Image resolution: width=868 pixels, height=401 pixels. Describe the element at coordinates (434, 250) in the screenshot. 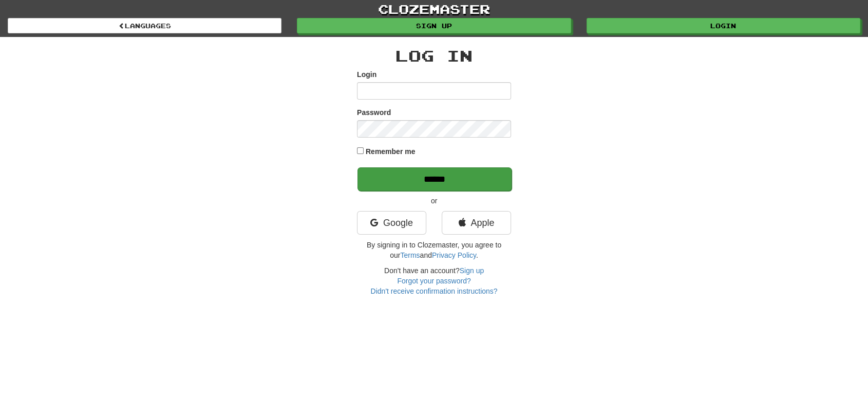

I see `p: By signing in to Clozemaster, you agree to our and .` at that location.